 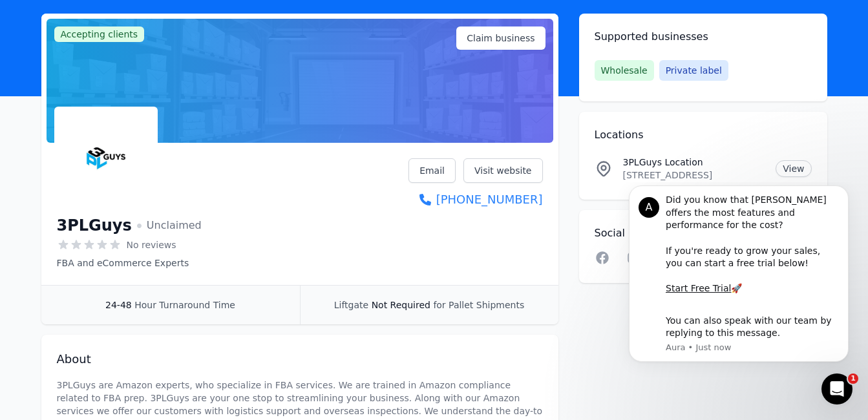 What do you see at coordinates (129, 263) in the screenshot?
I see `p: FBA and eCommerce Experts` at bounding box center [129, 263].